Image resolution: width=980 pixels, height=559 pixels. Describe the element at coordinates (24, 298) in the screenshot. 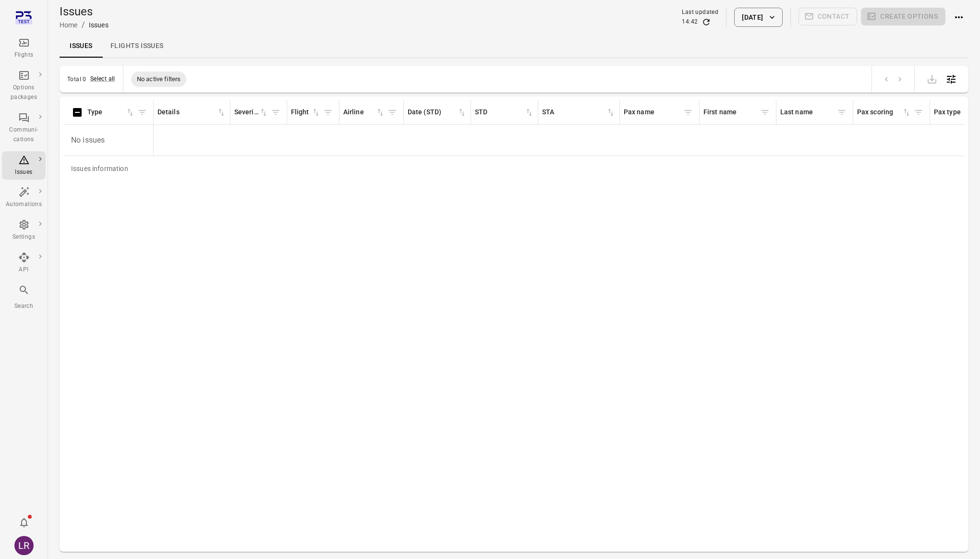

I see `button: Search` at that location.